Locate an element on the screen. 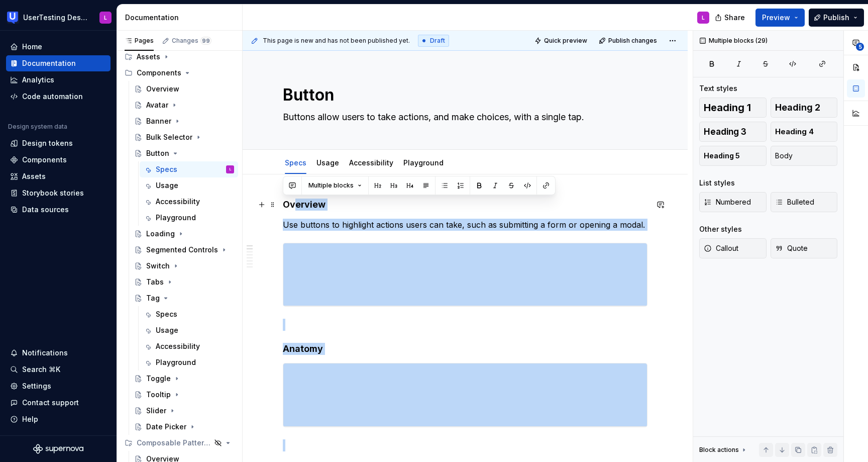 This screenshot has height=462, width=868. button: Heading 2 is located at coordinates (804, 108).